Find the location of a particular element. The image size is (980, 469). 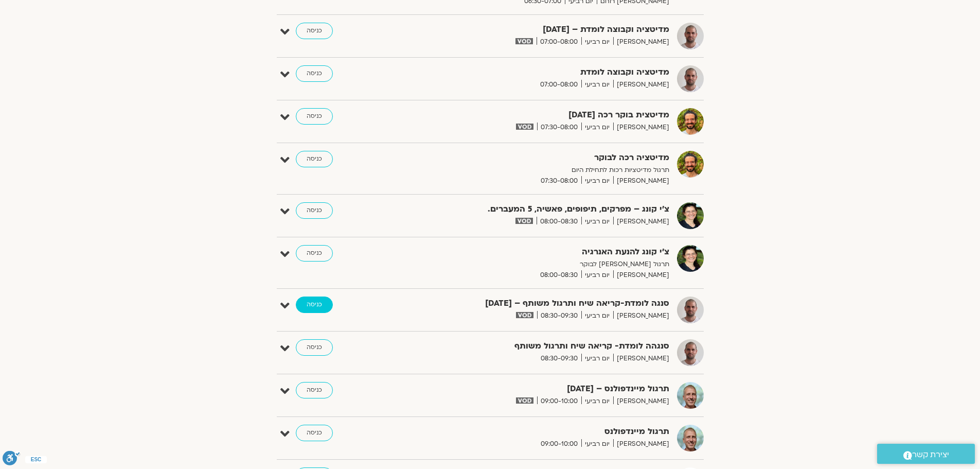

strong: צ'י קונג – מפרקים, תיפופים, פאשיה, 5 המעברים. is located at coordinates (543, 209).